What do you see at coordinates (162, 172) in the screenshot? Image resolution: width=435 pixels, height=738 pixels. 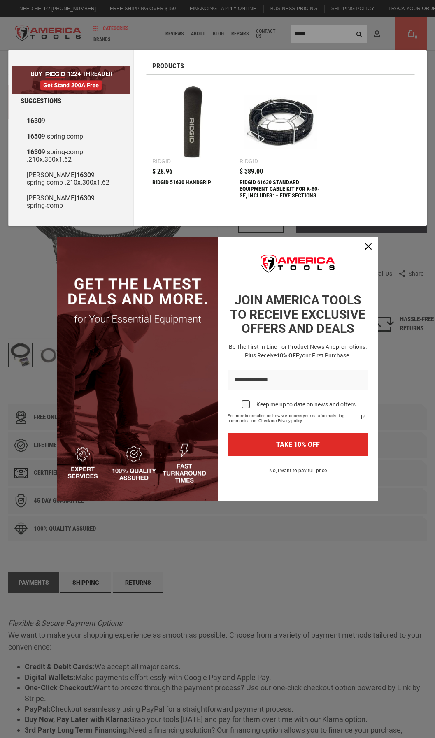 I see `span: $ 28.96` at bounding box center [162, 172].